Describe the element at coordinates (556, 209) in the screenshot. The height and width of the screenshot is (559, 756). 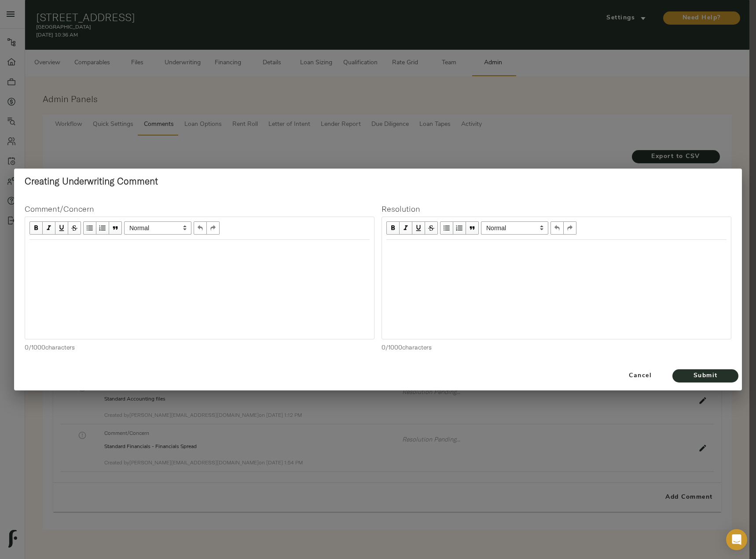
I see `h4: Resolution` at that location.